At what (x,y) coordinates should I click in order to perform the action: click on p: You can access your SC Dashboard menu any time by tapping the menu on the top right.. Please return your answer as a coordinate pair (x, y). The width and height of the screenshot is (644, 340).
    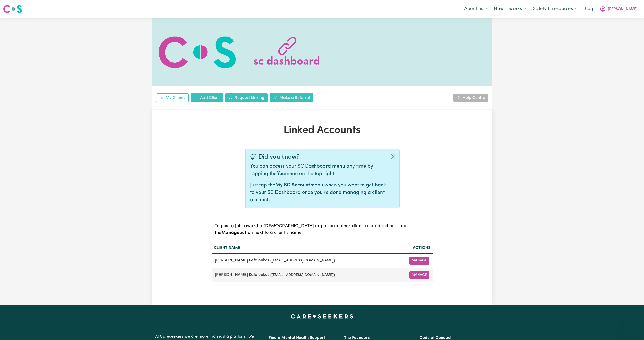
    Looking at the image, I should click on (318, 171).